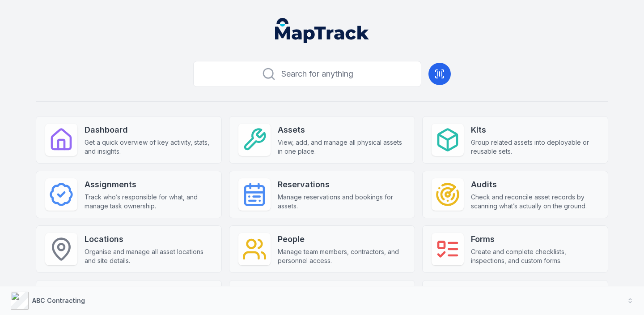  Describe the element at coordinates (515, 249) in the screenshot. I see `a: FormsCreate and complete checklists, inspections, and custom forms.` at that location.